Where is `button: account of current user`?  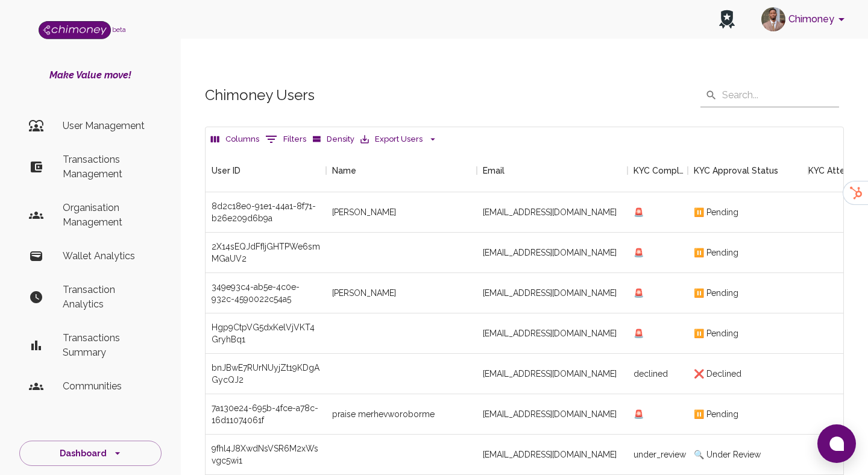 button: account of current user is located at coordinates (805, 19).